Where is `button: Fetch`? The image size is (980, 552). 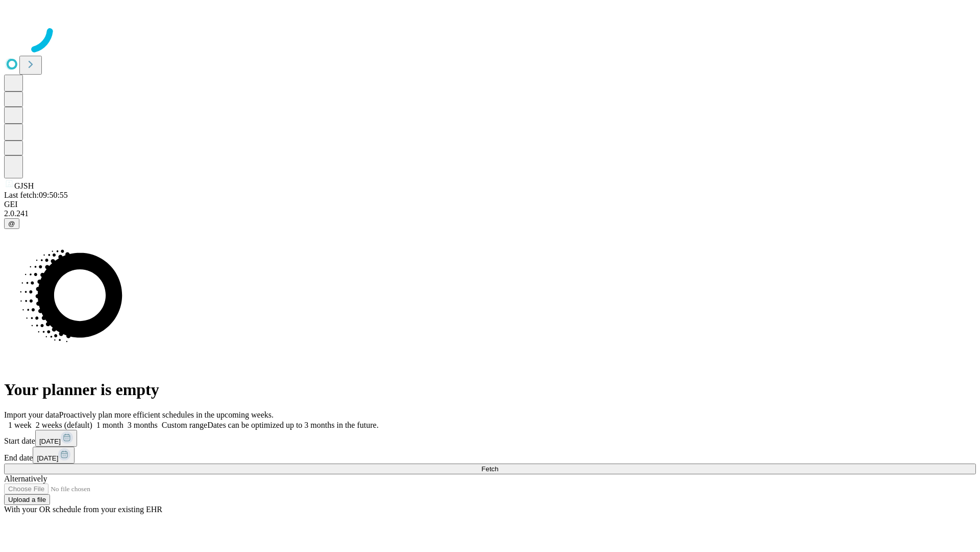
button: Fetch is located at coordinates (490, 468).